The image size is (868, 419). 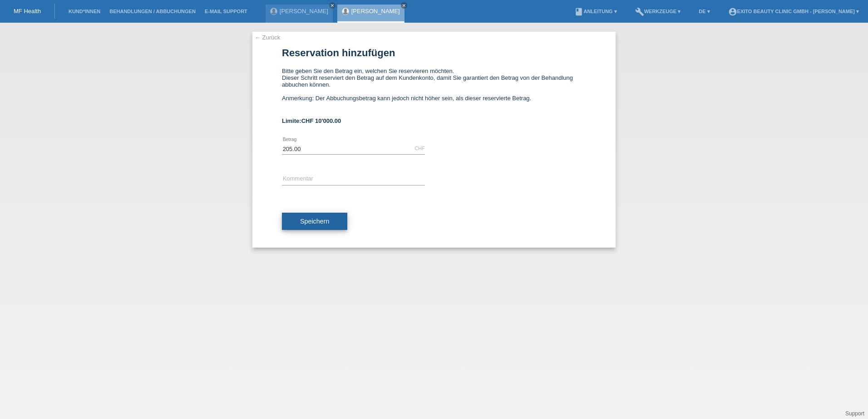 I want to click on a: bookAnleitung ▾, so click(x=595, y=12).